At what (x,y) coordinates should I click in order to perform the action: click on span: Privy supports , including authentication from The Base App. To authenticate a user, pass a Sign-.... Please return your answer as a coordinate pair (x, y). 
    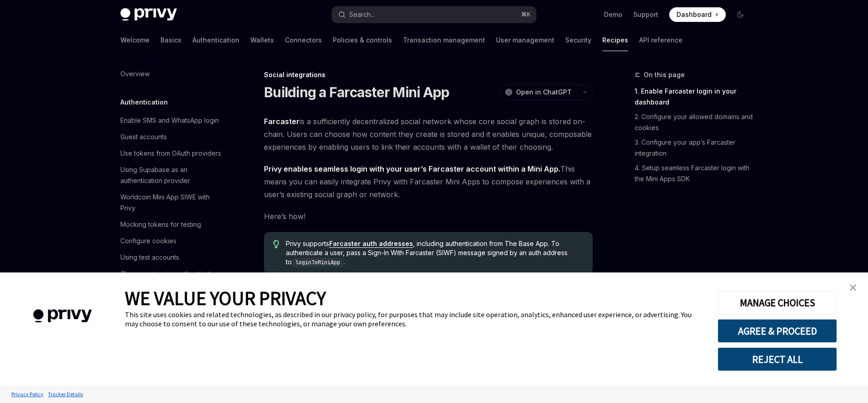
    Looking at the image, I should click on (434, 253).